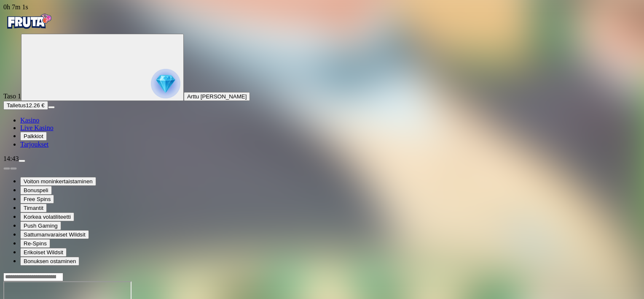 The height and width of the screenshot is (299, 644). I want to click on span: Free Spins, so click(37, 199).